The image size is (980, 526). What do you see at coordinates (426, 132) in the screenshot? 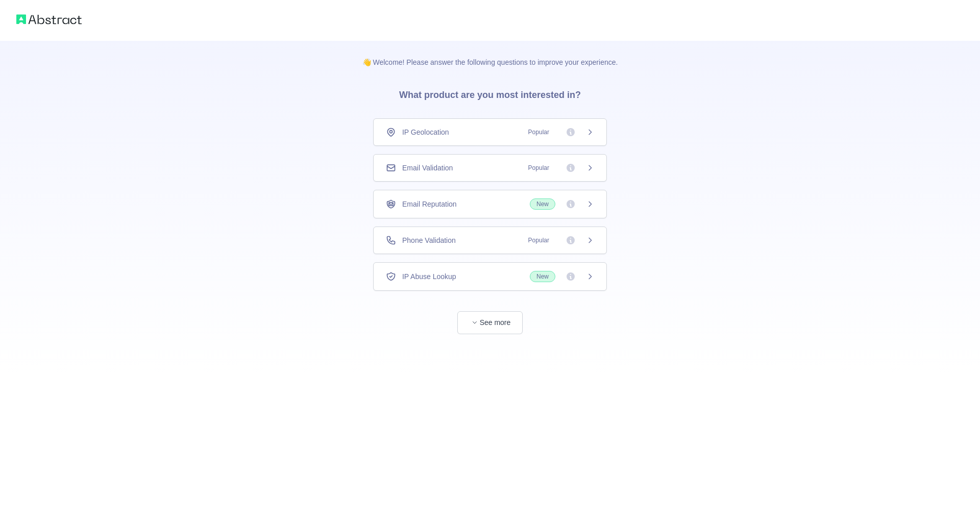
I see `span: IP Geolocation` at bounding box center [426, 132].